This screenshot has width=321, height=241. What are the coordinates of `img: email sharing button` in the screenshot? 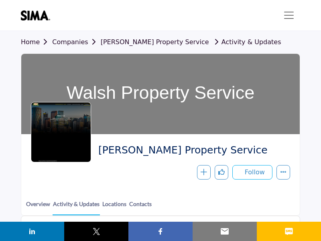 It's located at (225, 231).